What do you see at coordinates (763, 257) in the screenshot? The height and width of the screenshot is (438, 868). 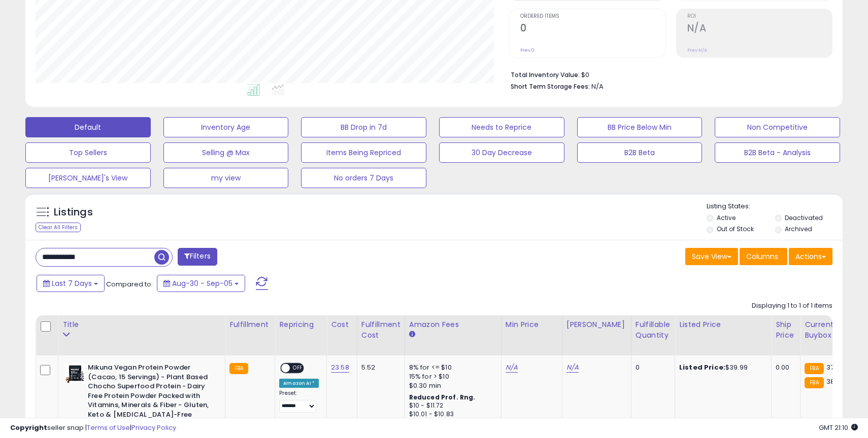 I see `button: Columns` at bounding box center [763, 257].